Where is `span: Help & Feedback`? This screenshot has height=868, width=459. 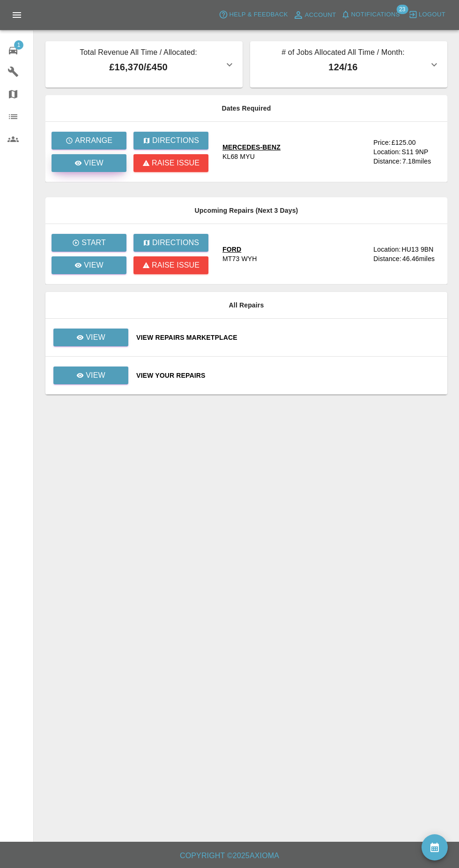 span: Help & Feedback is located at coordinates (258, 15).